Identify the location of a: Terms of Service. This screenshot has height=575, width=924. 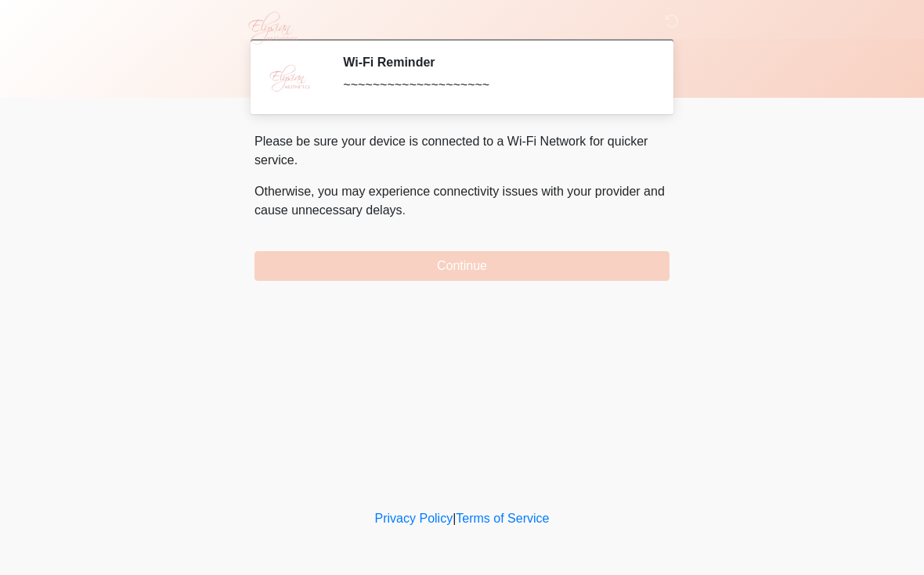
(502, 518).